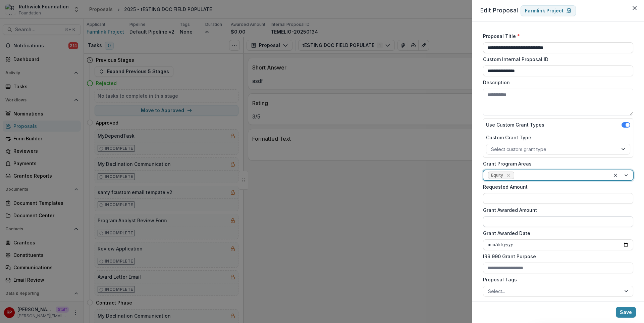 The height and width of the screenshot is (323, 644). Describe the element at coordinates (556, 279) in the screenshot. I see `label: Proposal Tags` at that location.